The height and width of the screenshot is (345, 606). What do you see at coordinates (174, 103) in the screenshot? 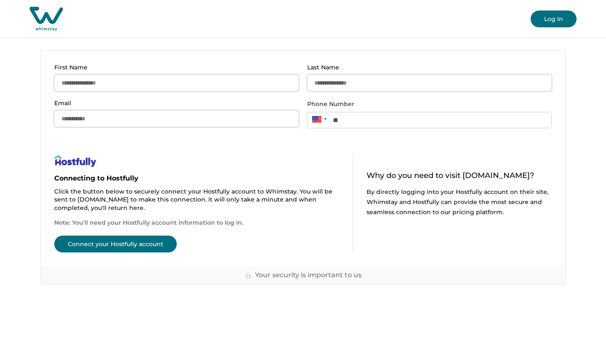
I see `p: Email` at bounding box center [174, 103].